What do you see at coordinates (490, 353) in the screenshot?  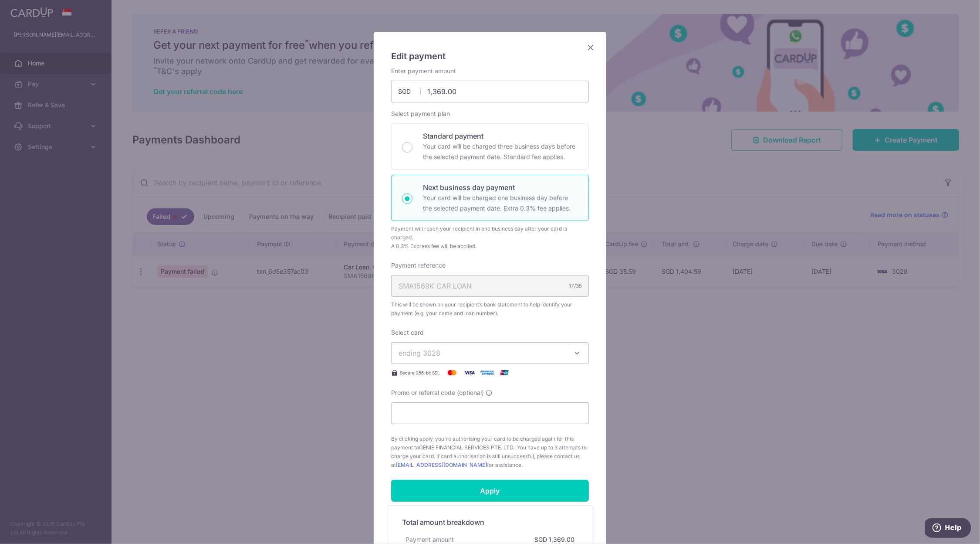 I see `button: ending 3028` at bounding box center [490, 353].